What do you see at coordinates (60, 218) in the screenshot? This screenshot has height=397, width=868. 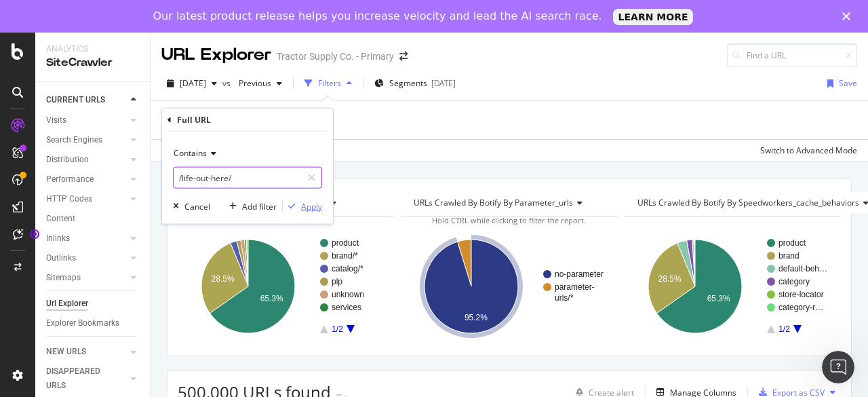 I see `div: Content` at bounding box center [60, 218].